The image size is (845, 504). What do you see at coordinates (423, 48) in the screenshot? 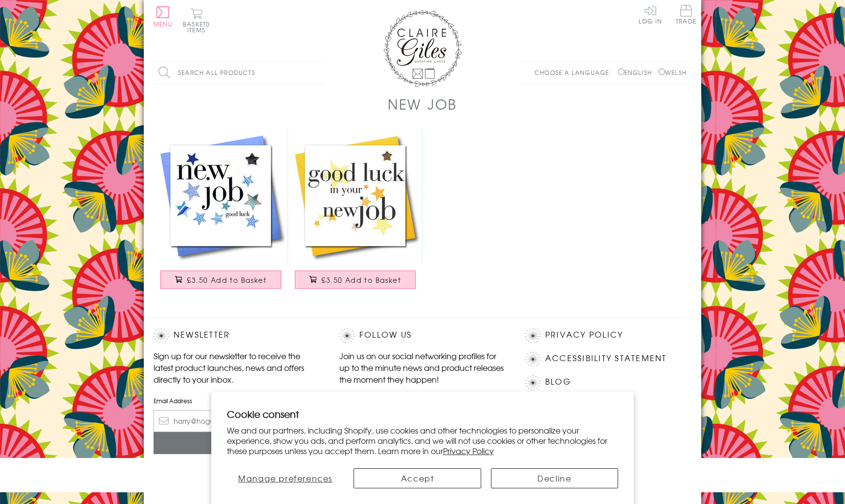
I see `img: Claire Giles Greetings Cards` at bounding box center [423, 48].